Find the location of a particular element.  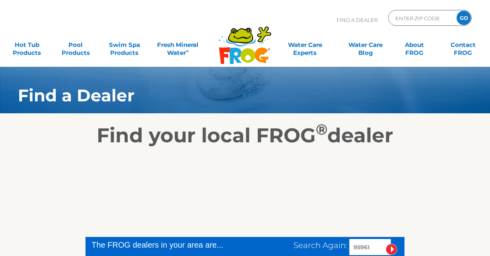

a: Water CareExperts is located at coordinates (305, 45).